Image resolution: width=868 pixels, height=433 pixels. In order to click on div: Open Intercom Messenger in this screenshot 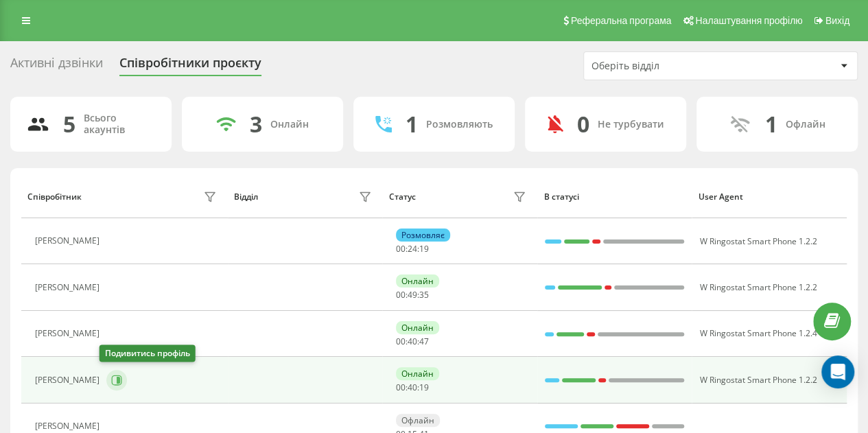, I will do `click(837, 372)`.